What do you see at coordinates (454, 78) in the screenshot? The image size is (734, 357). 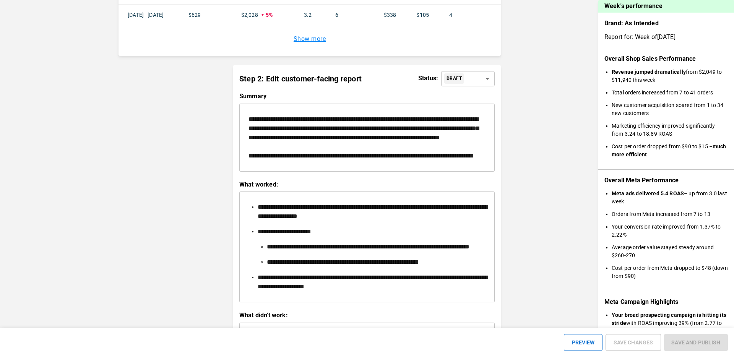 I see `div: DRAFT` at bounding box center [454, 78].